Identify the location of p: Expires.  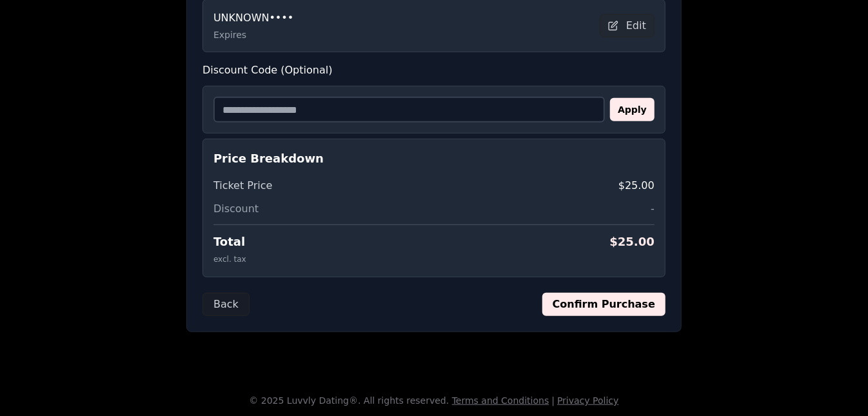
(253, 35).